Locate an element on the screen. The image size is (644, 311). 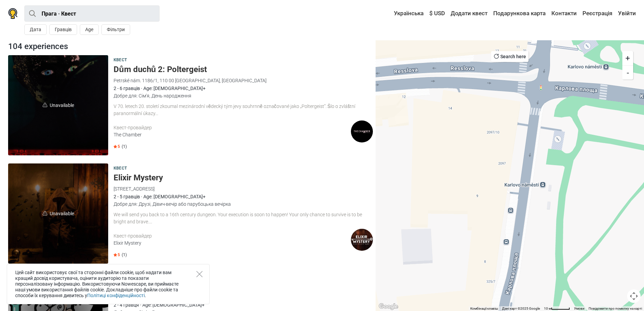
div: The Chamber is located at coordinates (232, 134).